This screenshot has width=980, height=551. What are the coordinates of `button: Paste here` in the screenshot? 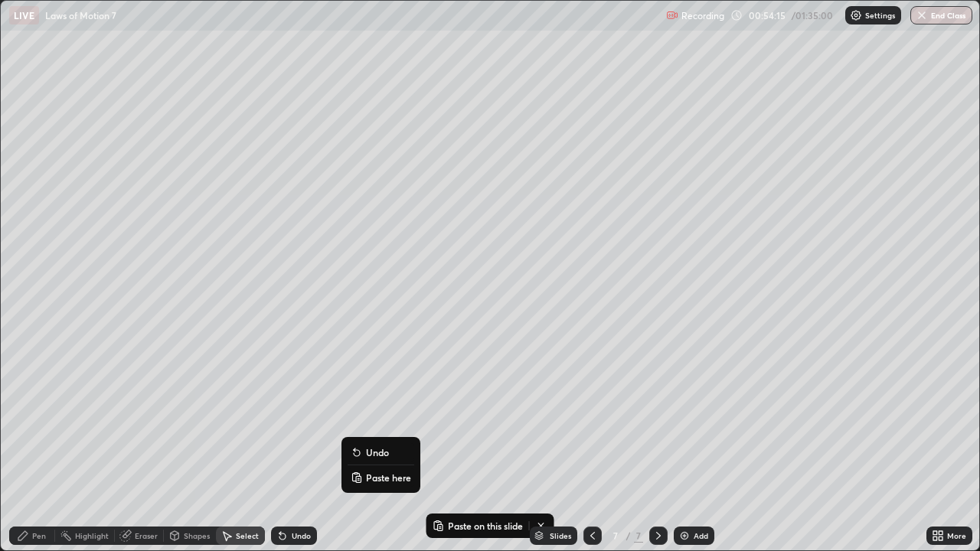 It's located at (380, 478).